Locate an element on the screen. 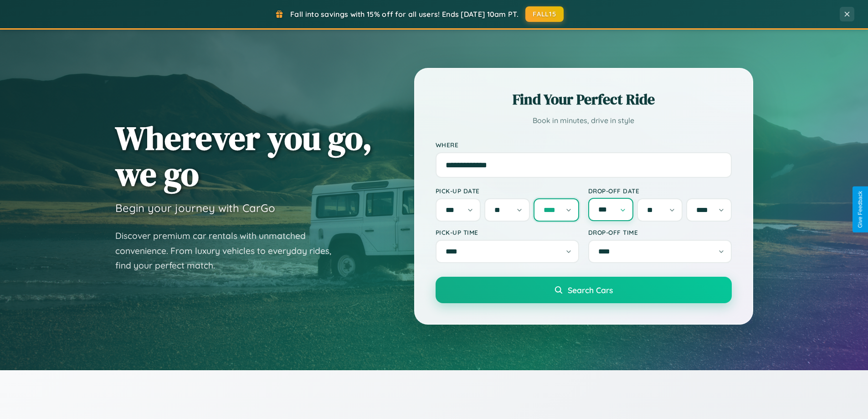 This screenshot has width=868, height=419. p: Book in minutes, drive in style is located at coordinates (584, 121).